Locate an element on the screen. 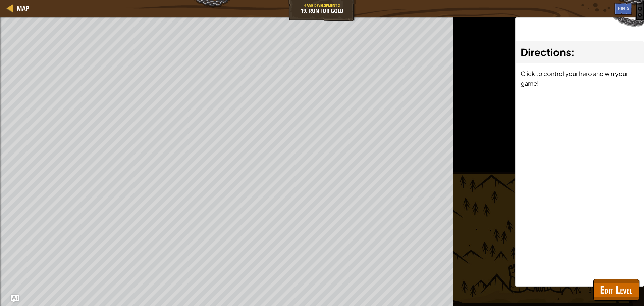 Image resolution: width=644 pixels, height=306 pixels. span: Map is located at coordinates (23, 8).